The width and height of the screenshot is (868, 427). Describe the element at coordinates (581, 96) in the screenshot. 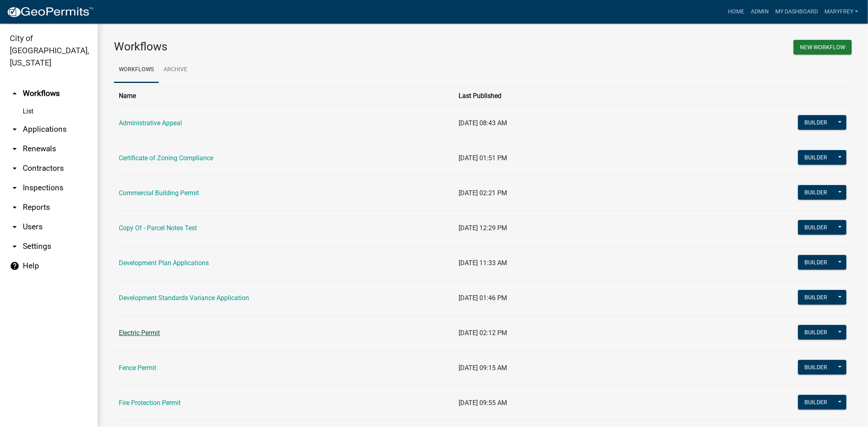

I see `th: Last Published` at that location.